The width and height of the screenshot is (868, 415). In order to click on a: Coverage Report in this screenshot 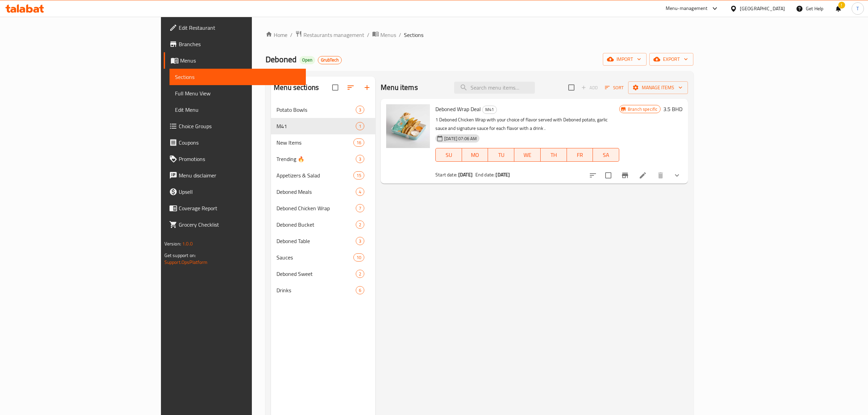, I will do `click(235, 208)`.